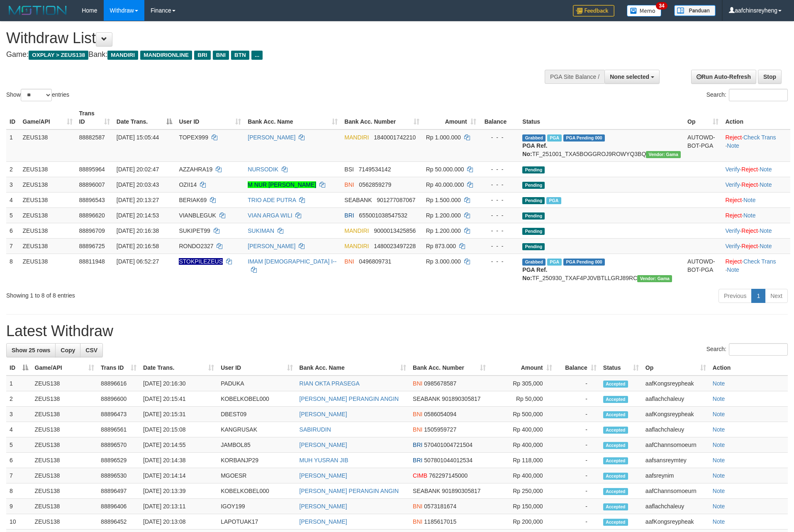 The image size is (794, 532). Describe the element at coordinates (759, 261) in the screenshot. I see `a: Check Trans` at that location.